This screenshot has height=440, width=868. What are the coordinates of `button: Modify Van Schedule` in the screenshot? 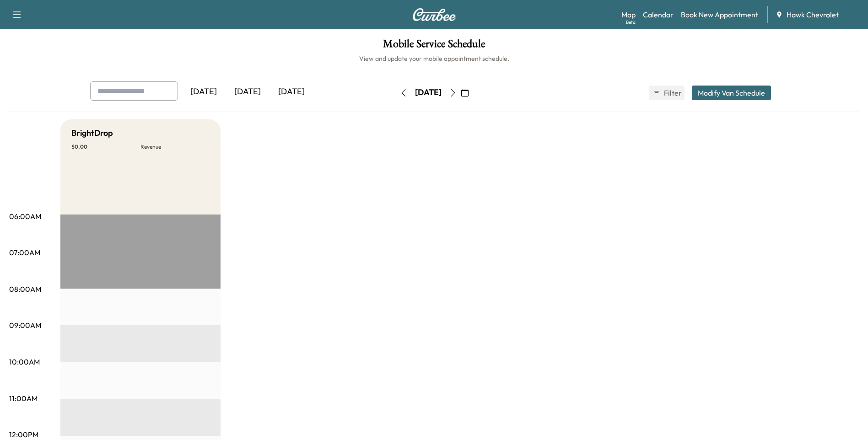 It's located at (732, 93).